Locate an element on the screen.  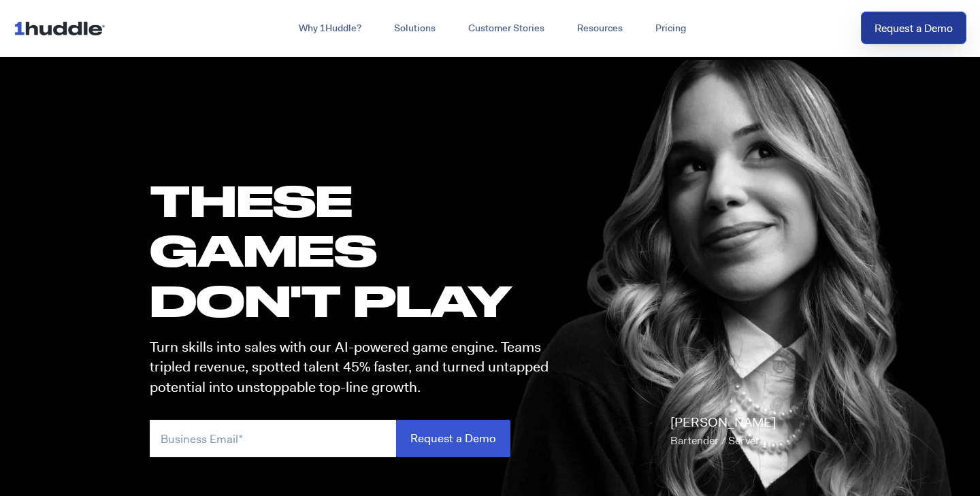
a: Solutions is located at coordinates (415, 29).